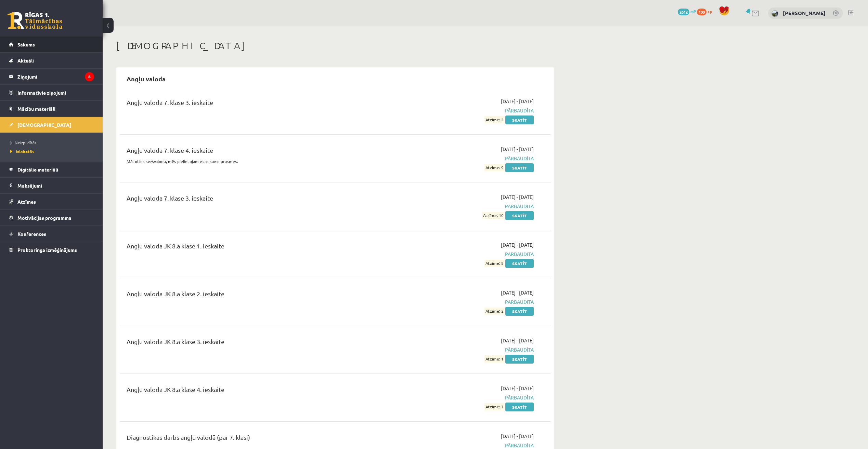 The width and height of the screenshot is (868, 449). Describe the element at coordinates (52, 218) in the screenshot. I see `a: Motivācijas programma` at that location.